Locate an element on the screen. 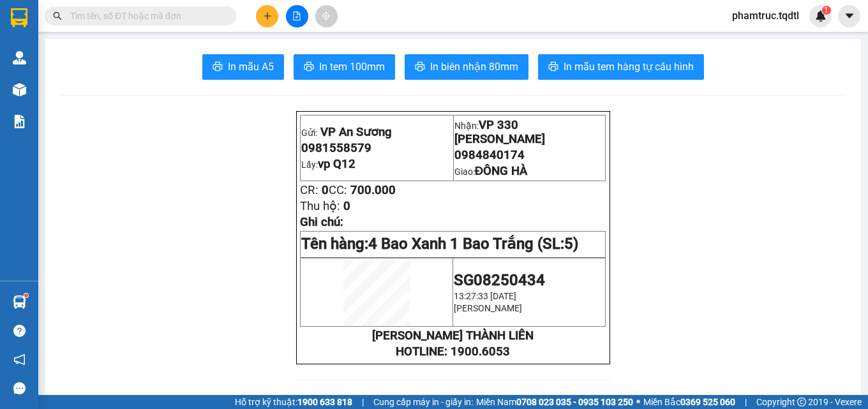 The width and height of the screenshot is (868, 409). button: plus is located at coordinates (267, 16).